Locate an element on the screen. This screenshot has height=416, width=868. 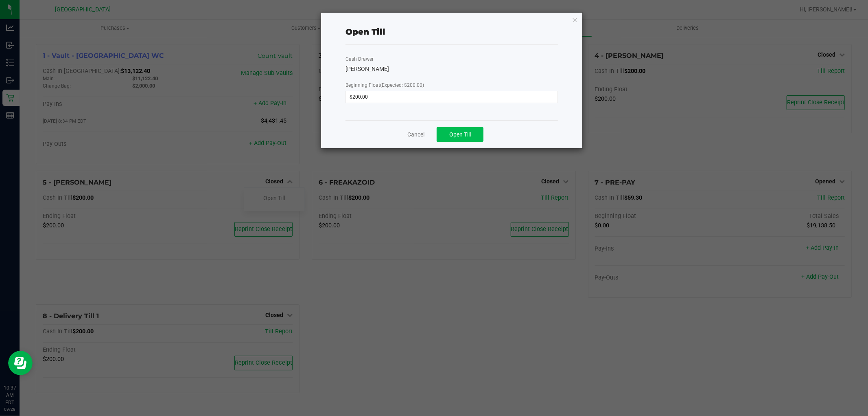
a: Cancel is located at coordinates (416, 134).